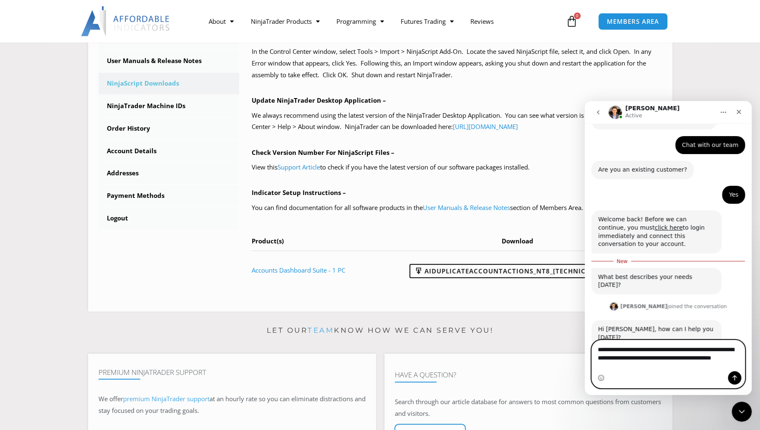 This screenshot has height=430, width=760. I want to click on a: NinjaTrader Products, so click(285, 21).